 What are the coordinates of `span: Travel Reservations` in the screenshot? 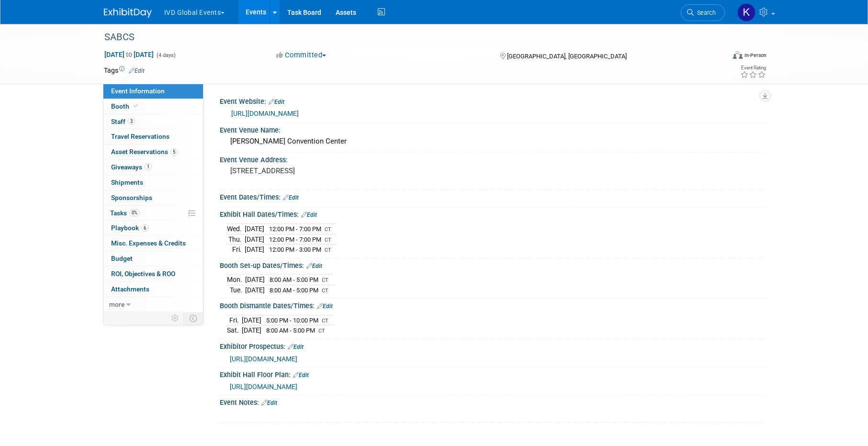 It's located at (140, 137).